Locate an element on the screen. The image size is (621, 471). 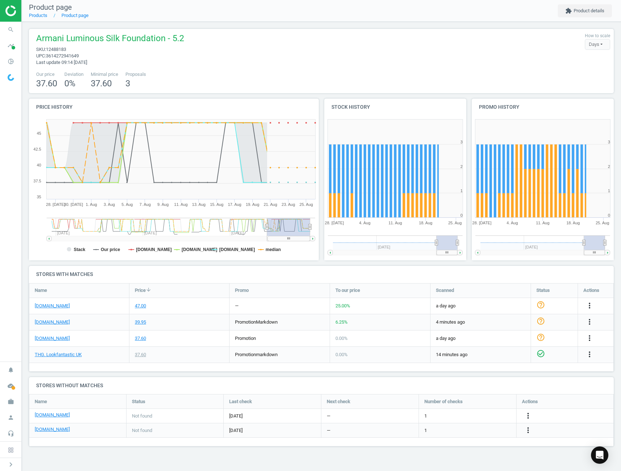
img: ajHJNr6hYgQAAAAASUVORK5CYII= is located at coordinates (31, 11).